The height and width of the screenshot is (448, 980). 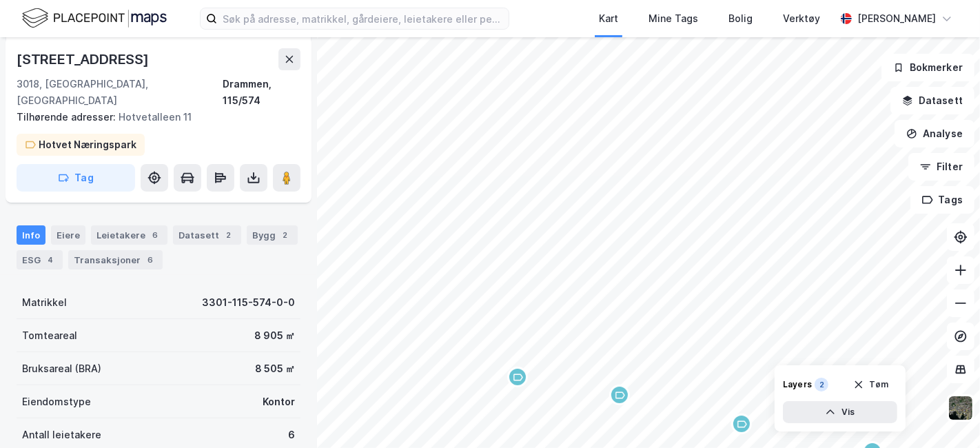 What do you see at coordinates (942, 200) in the screenshot?
I see `button: Tags` at bounding box center [942, 200].